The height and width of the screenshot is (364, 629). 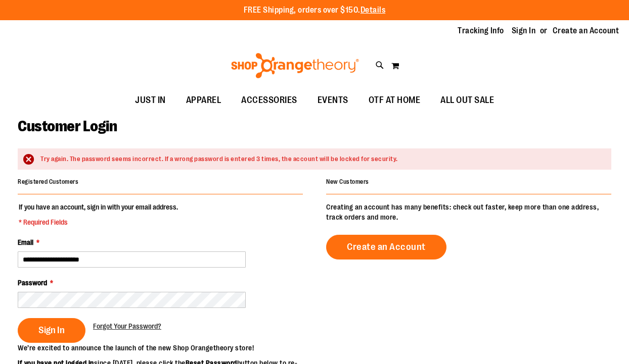 What do you see at coordinates (52, 331) in the screenshot?
I see `button: Sign In` at bounding box center [52, 331].